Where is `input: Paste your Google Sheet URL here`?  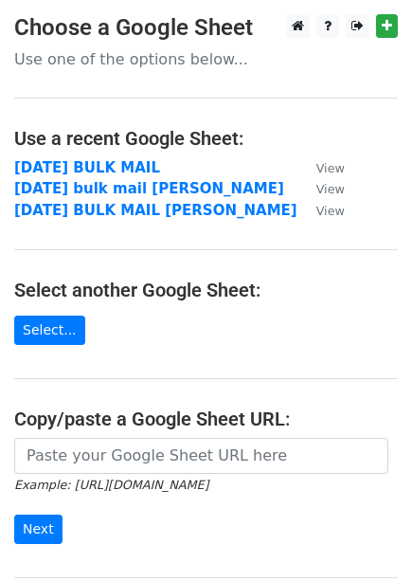
input: Paste your Google Sheet URL here is located at coordinates (201, 456).